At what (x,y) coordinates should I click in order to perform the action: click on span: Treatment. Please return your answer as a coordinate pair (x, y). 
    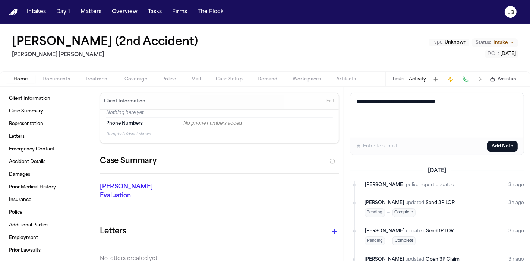
    Looking at the image, I should click on (97, 79).